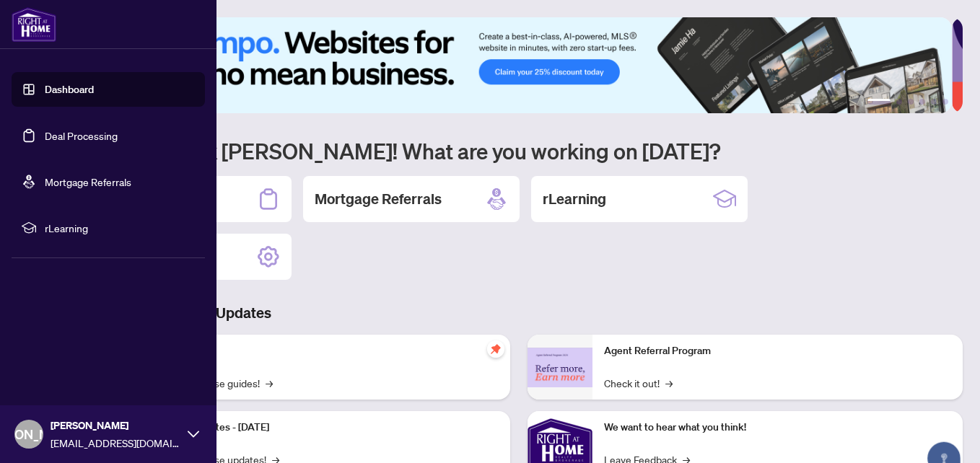 This screenshot has width=980, height=463. Describe the element at coordinates (574, 199) in the screenshot. I see `h2: rLearning` at that location.